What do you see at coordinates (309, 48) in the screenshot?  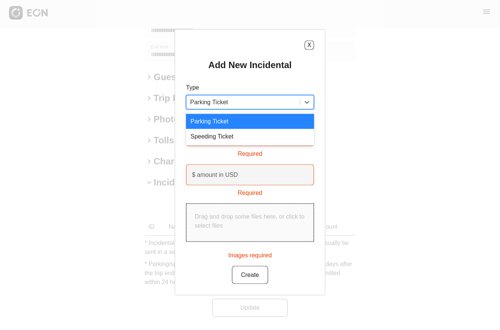 I see `button: X` at bounding box center [309, 48].